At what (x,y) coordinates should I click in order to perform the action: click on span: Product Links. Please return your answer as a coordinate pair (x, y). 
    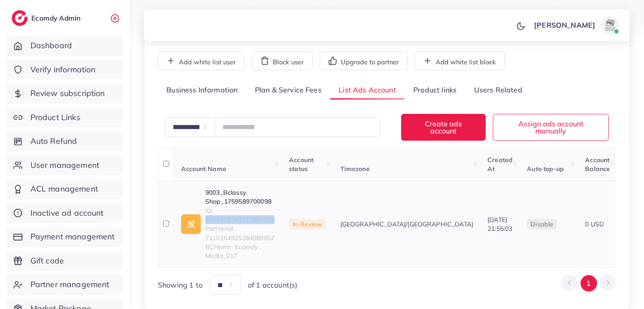
    Looking at the image, I should click on (55, 118).